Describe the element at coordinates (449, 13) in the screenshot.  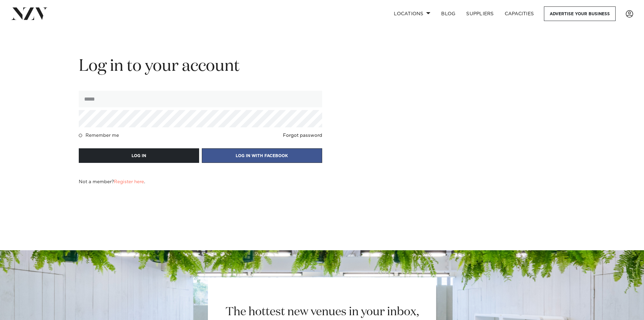
I see `a: BLOG` at that location.